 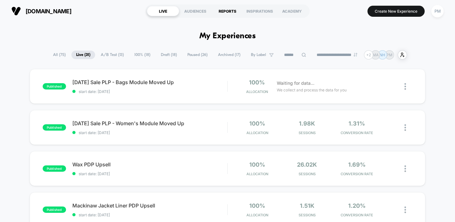 I want to click on span: Archived ( 17 ), so click(x=229, y=55).